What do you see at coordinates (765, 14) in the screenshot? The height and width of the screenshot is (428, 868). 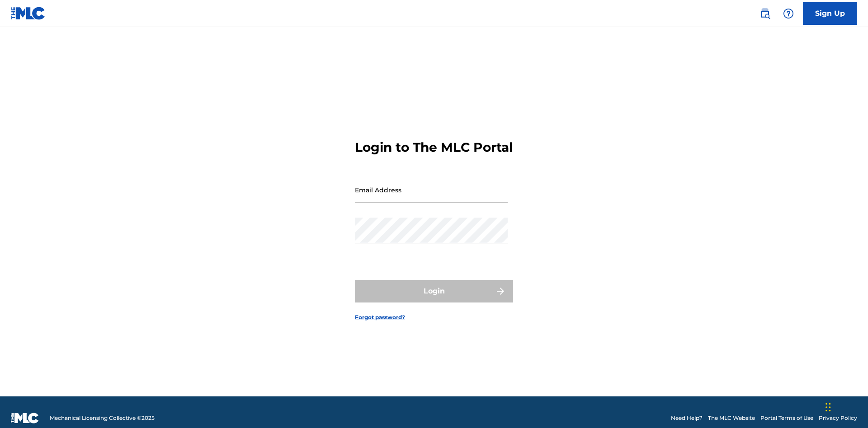 I see `img: search` at bounding box center [765, 14].